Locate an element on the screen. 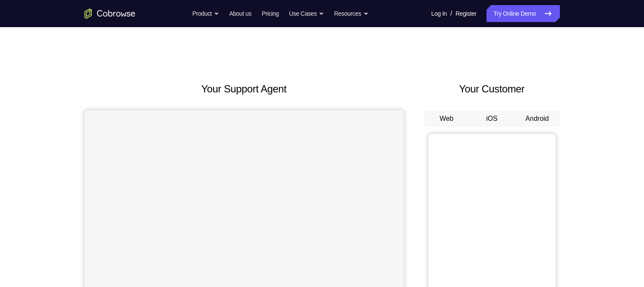  a: Pricing is located at coordinates (270, 14).